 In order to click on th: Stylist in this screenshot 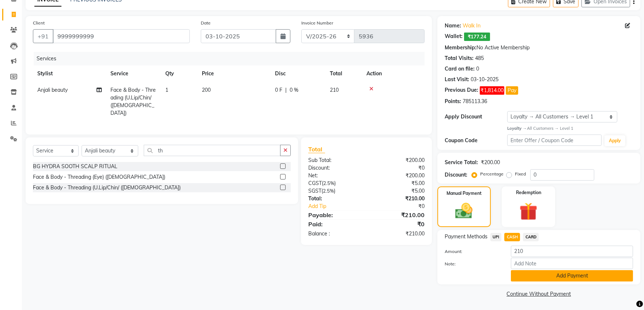, I will do `click(69, 73)`.